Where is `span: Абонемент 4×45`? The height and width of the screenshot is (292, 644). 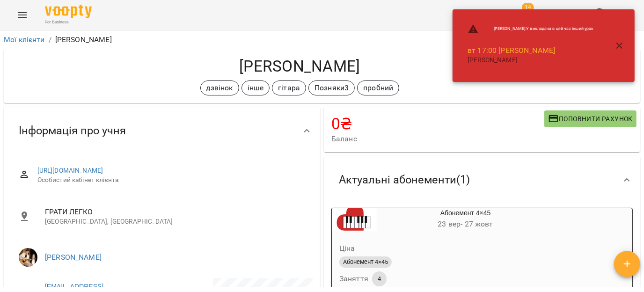
span: Абонемент 4×45 is located at coordinates (365, 262).